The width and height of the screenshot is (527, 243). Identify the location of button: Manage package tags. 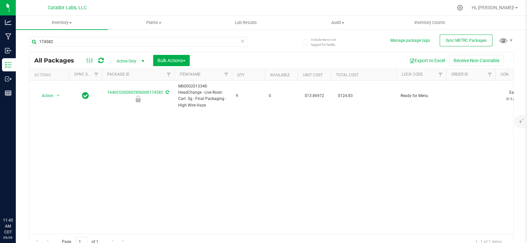
(410, 40).